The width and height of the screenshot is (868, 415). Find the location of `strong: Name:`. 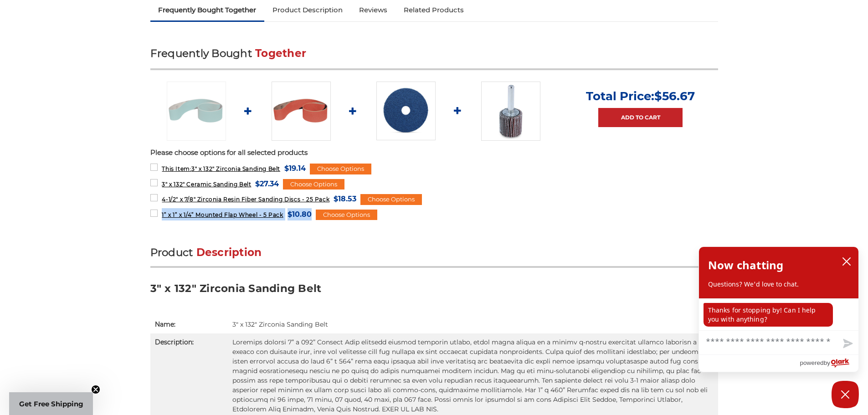

strong: Name: is located at coordinates (165, 324).